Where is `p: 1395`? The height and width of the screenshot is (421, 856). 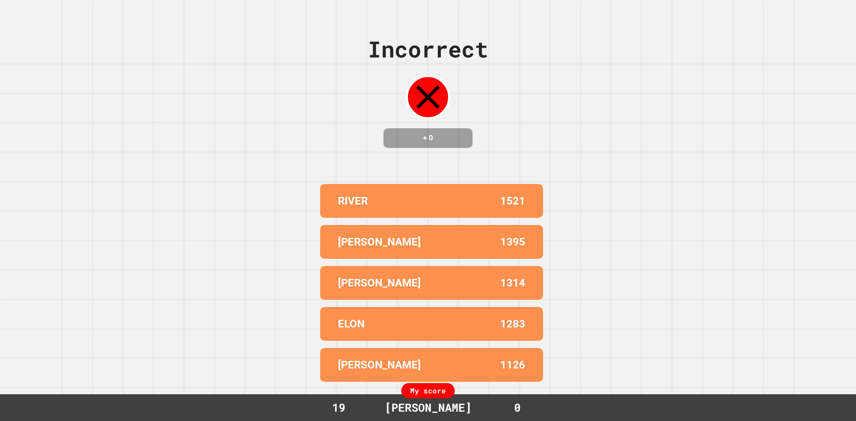 p: 1395 is located at coordinates (513, 242).